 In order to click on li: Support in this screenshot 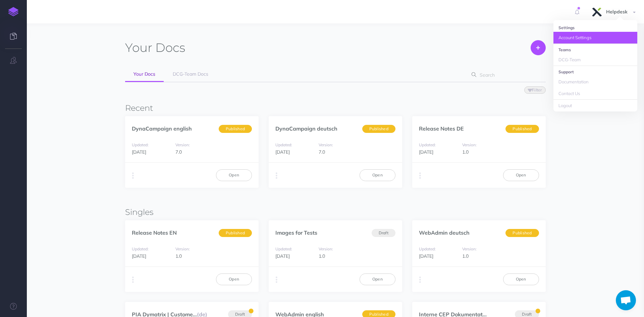, I will do `click(596, 72)`.